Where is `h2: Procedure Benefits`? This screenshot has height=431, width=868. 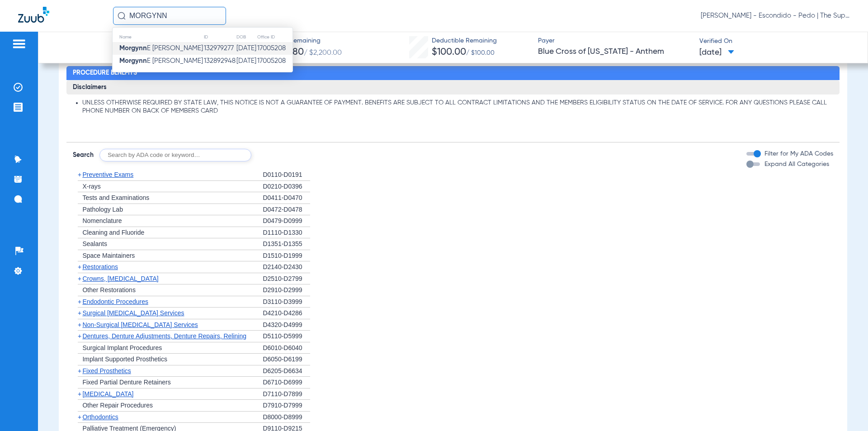 h2: Procedure Benefits is located at coordinates (453, 73).